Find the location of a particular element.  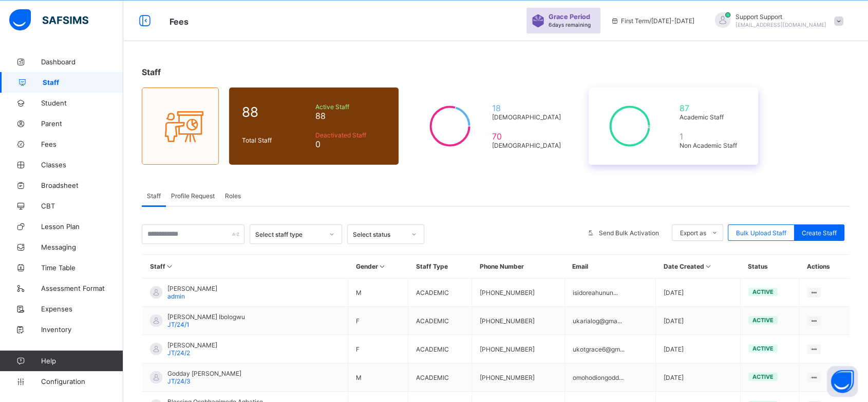

th: Email is located at coordinates (610, 266).